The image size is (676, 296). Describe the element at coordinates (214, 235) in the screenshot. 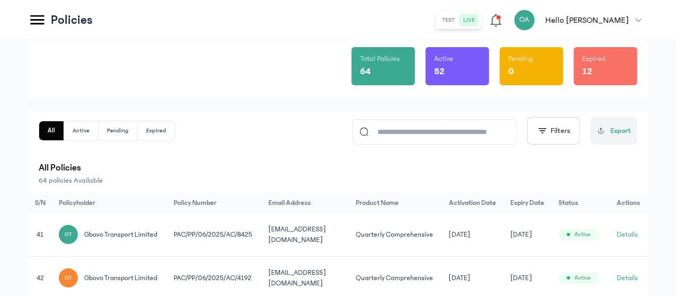

I see `td: PAC/PP/06/2025/AC/8425` at that location.